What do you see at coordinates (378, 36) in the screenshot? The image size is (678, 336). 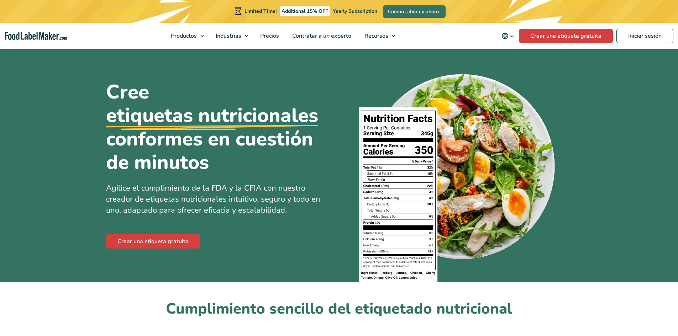 I see `a: Recursos` at bounding box center [378, 36].